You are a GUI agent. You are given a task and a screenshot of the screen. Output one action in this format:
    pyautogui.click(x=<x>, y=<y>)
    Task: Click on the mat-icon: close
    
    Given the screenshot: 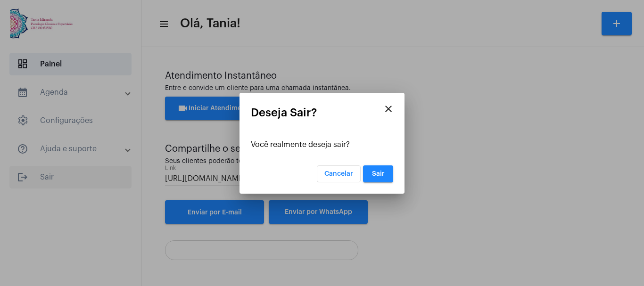 What is the action you would take?
    pyautogui.click(x=389, y=109)
    